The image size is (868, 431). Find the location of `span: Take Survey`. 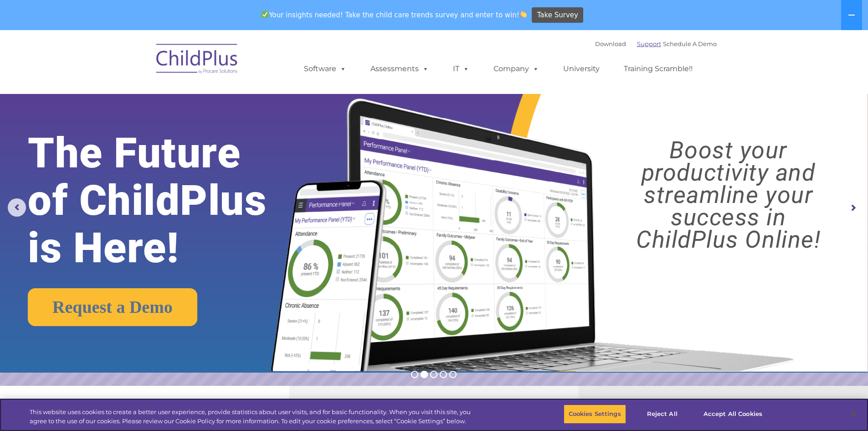

span: Take Survey is located at coordinates (558, 15).